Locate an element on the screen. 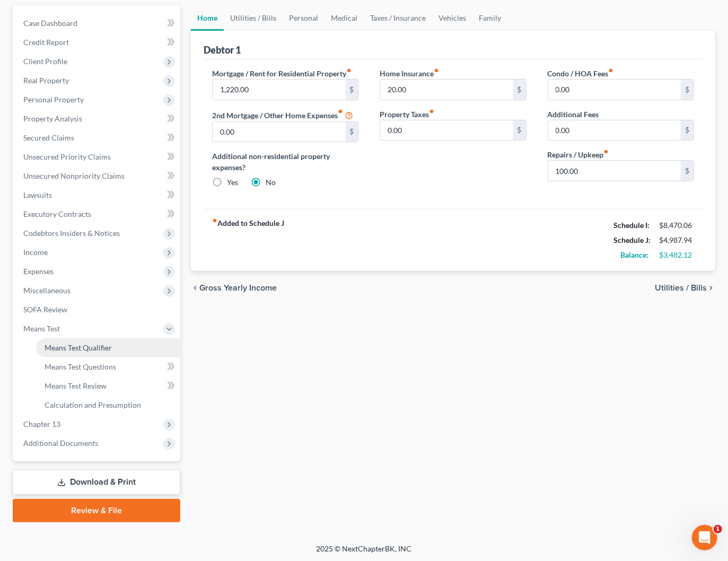 The width and height of the screenshot is (728, 561). label: Condo / HOA Fees is located at coordinates (580, 73).